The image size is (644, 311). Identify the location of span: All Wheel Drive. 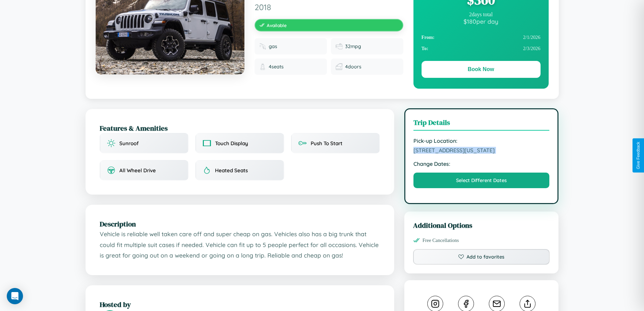
(137, 170).